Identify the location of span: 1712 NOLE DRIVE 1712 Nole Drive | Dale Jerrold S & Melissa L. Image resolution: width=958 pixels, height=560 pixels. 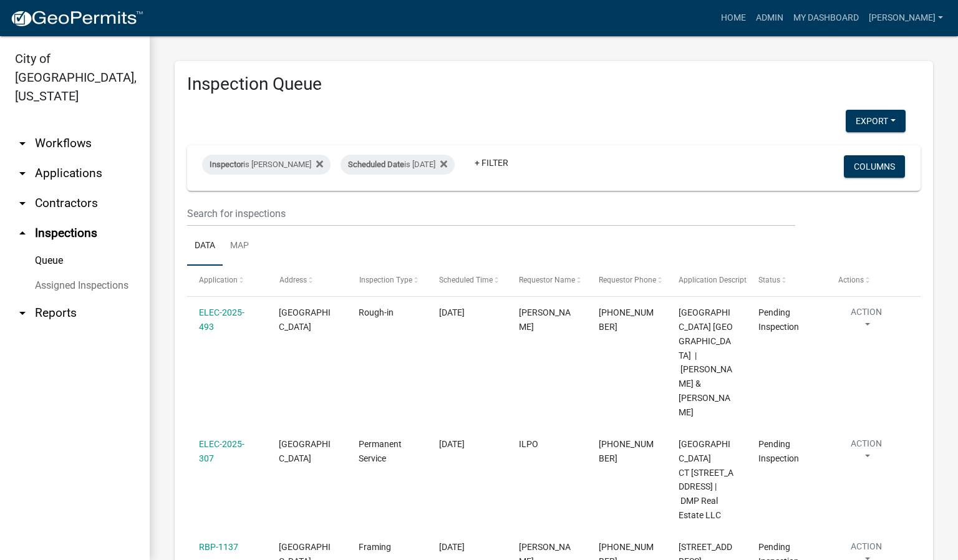
(705, 362).